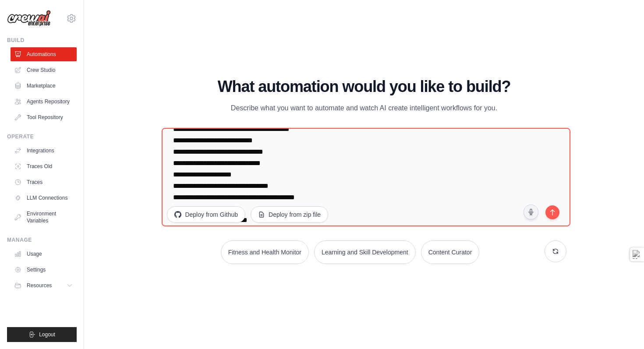 The width and height of the screenshot is (644, 349). I want to click on button: Content Curator, so click(450, 252).